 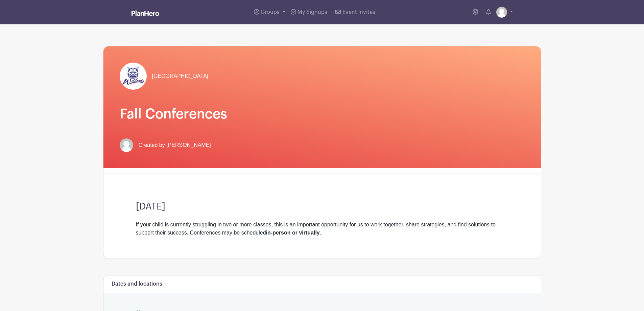 I want to click on img: wildcat%20logo.jpg, so click(x=133, y=76).